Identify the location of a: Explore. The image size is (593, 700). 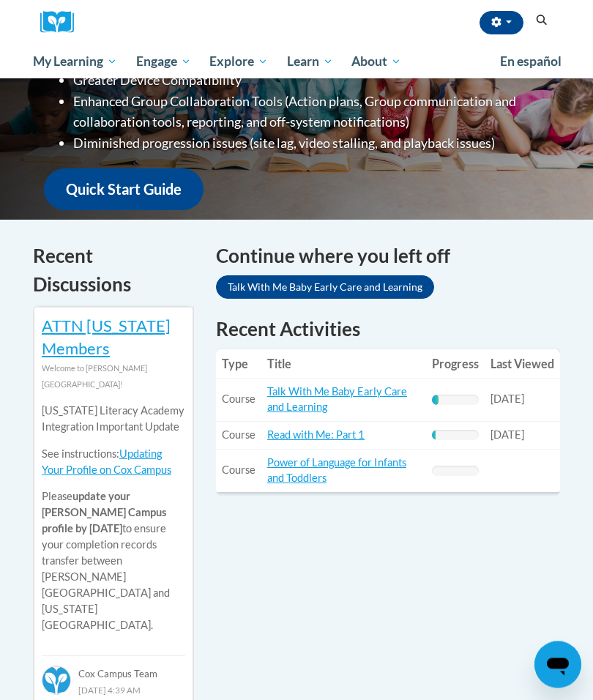
(239, 61).